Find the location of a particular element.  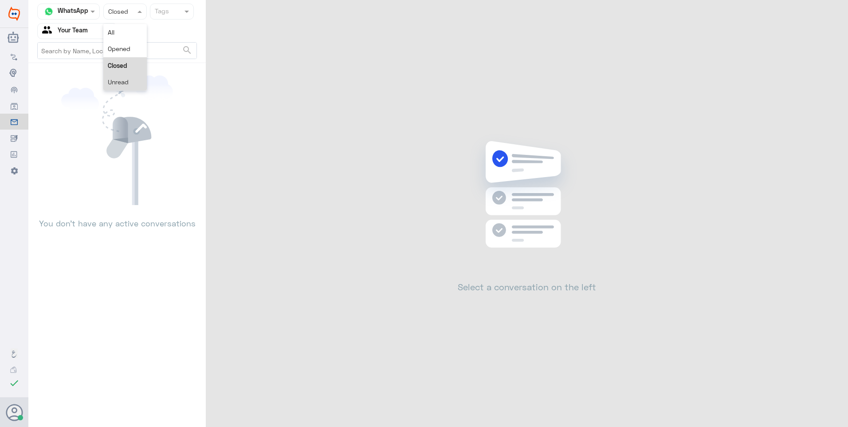

img: whatsapp.png is located at coordinates (49, 12).